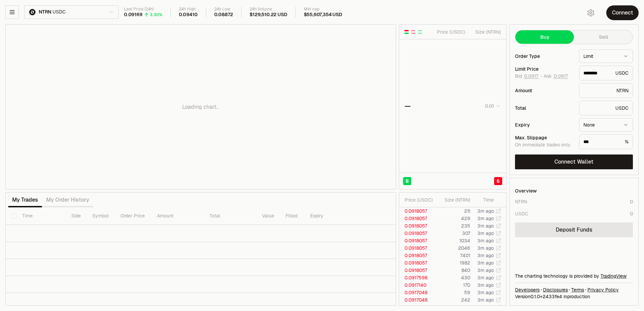  What do you see at coordinates (526, 191) in the screenshot?
I see `div: Overview` at bounding box center [526, 191].